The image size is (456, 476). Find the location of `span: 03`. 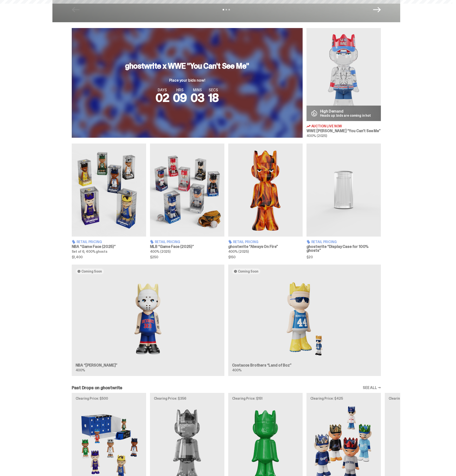

span: 03 is located at coordinates (197, 98).